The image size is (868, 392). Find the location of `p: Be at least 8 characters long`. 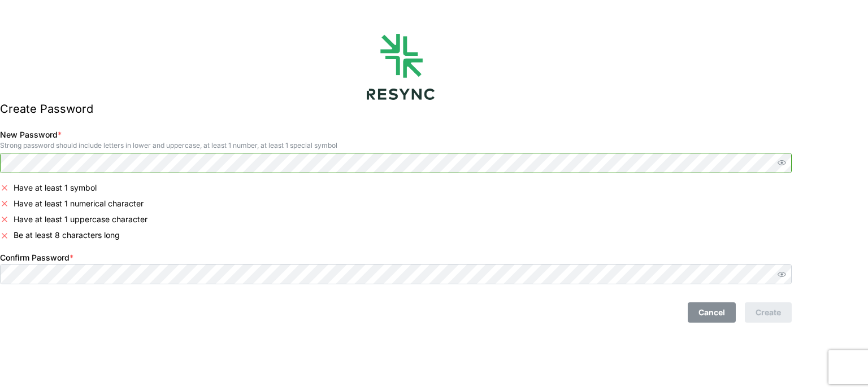

p: Be at least 8 characters long is located at coordinates (67, 235).